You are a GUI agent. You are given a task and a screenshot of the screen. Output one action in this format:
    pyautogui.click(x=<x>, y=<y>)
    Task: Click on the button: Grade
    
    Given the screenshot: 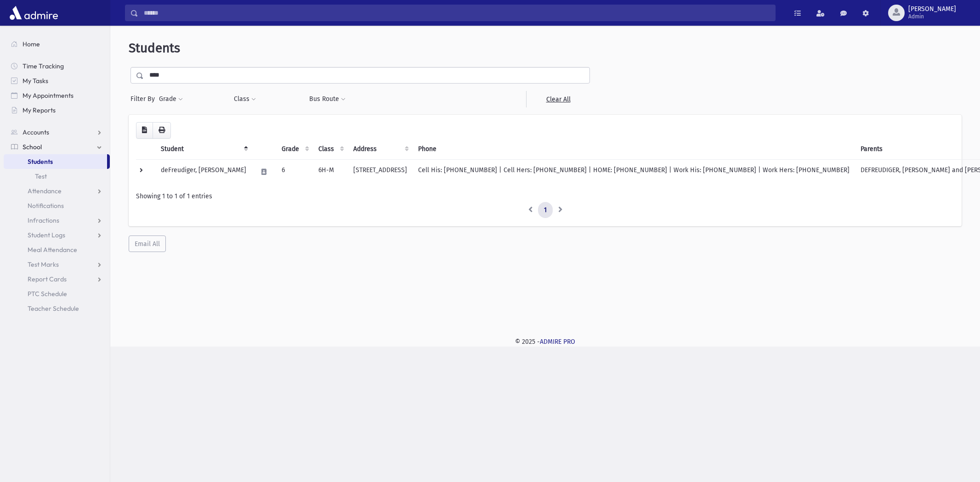 What is the action you would take?
    pyautogui.click(x=171, y=100)
    